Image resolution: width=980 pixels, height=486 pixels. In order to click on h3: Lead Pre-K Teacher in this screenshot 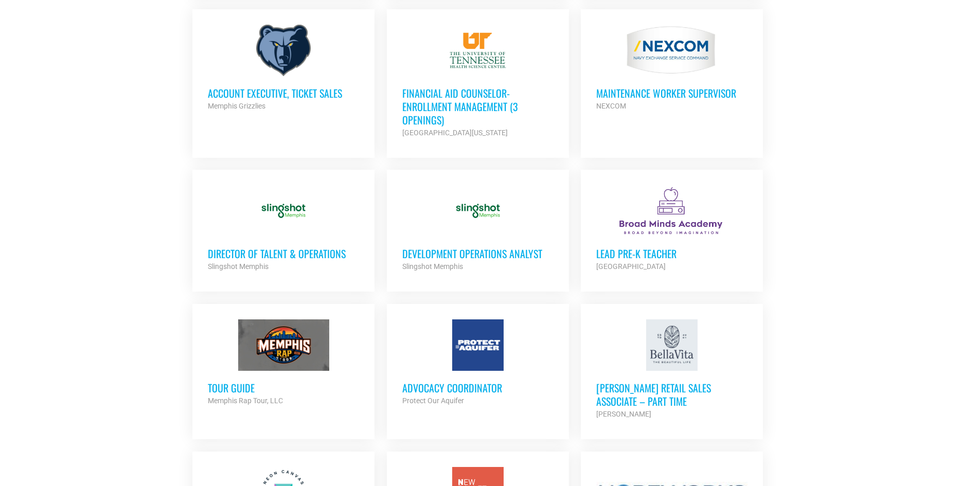, I will do `click(671, 253)`.